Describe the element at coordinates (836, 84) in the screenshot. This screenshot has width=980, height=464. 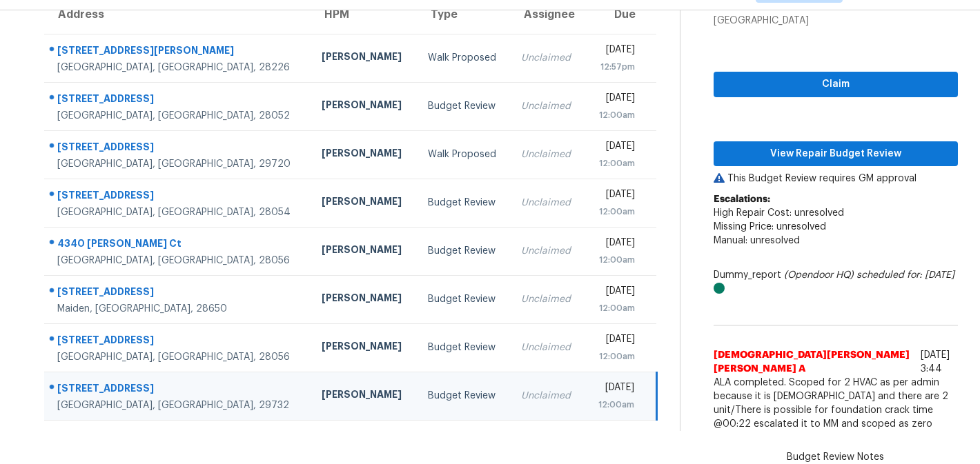
I see `span: Claim` at that location.